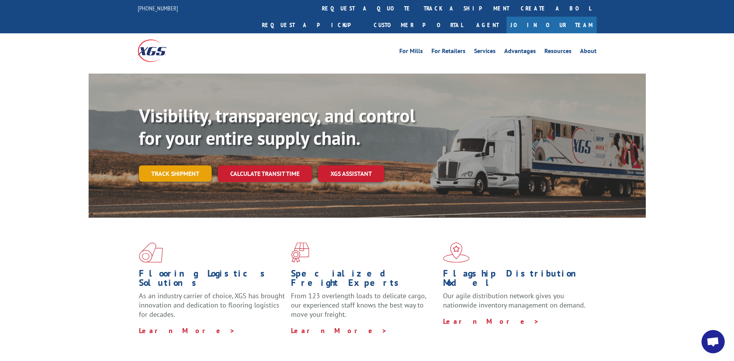 This screenshot has width=734, height=361. I want to click on a: Services, so click(485, 52).